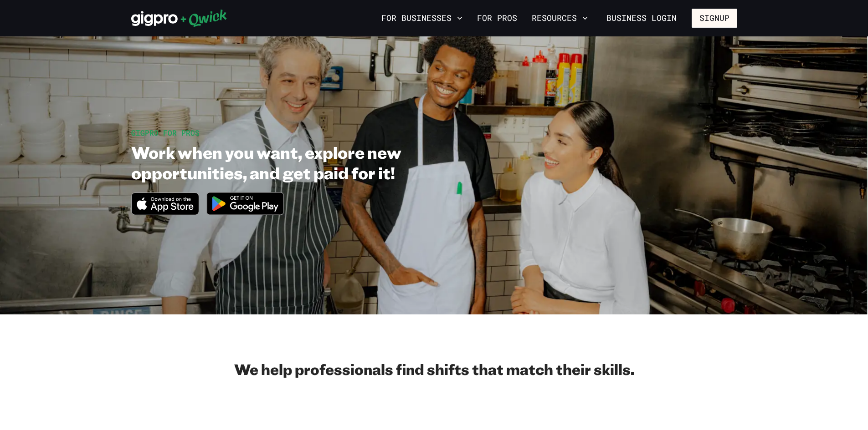  I want to click on span: GIGPRO FOR PROS, so click(166, 133).